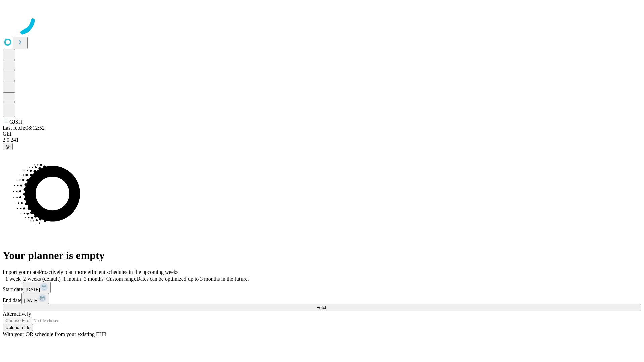 The height and width of the screenshot is (362, 644). Describe the element at coordinates (121, 279) in the screenshot. I see `span: Custom range` at that location.